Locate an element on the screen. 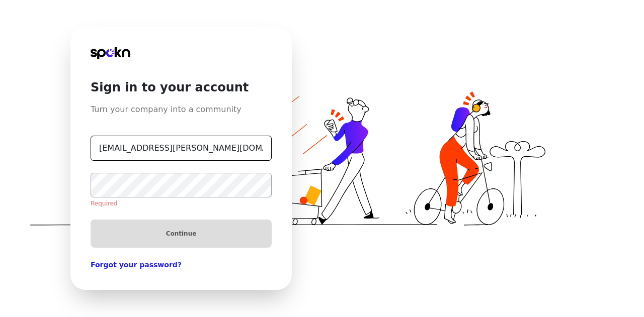 Image resolution: width=644 pixels, height=317 pixels. div: Required is located at coordinates (181, 204).